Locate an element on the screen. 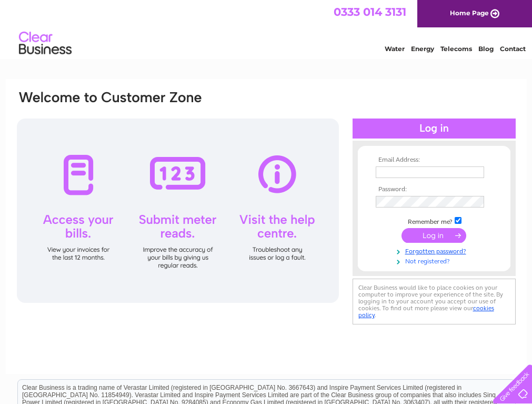 The image size is (532, 404). a: Not registered? is located at coordinates (435, 260).